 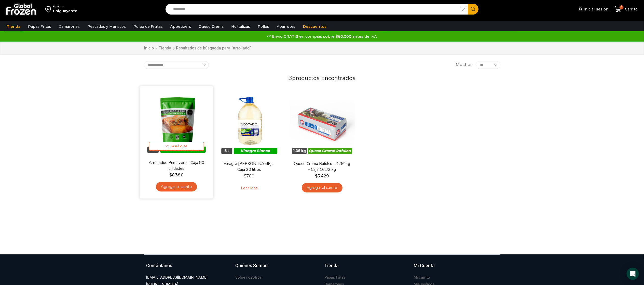 What do you see at coordinates (188, 268) in the screenshot?
I see `a: Contáctanos` at bounding box center [188, 268].